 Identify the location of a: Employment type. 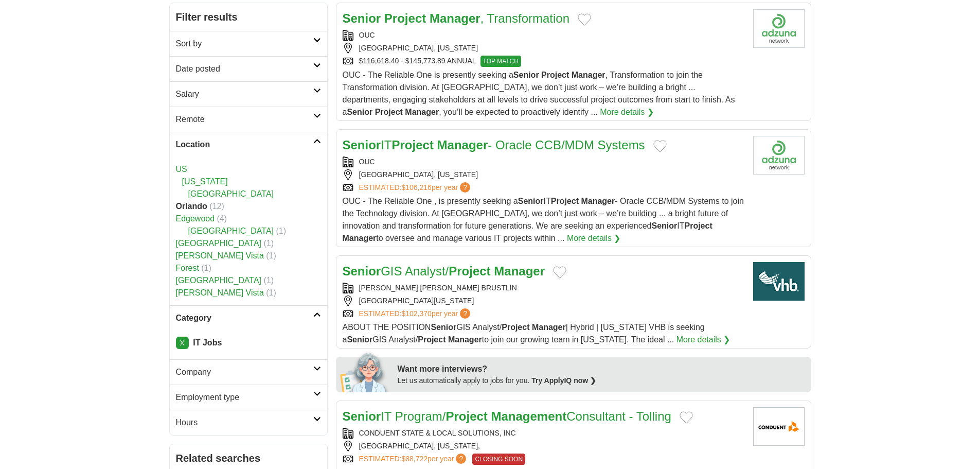
(249, 396).